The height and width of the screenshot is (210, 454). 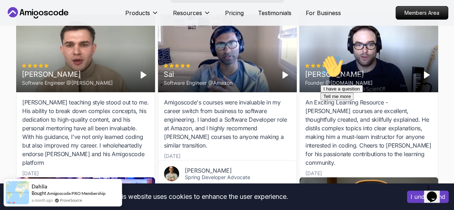 What do you see at coordinates (218, 177) in the screenshot?
I see `a: Spring Developer Advocate` at bounding box center [218, 177].